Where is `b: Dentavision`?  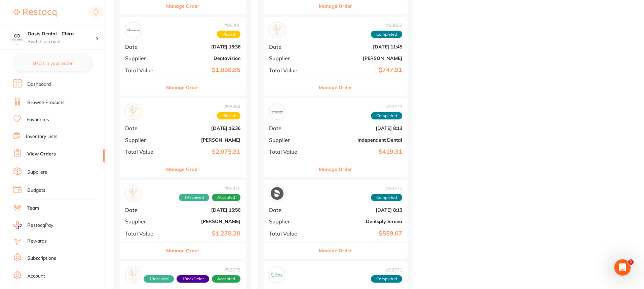 b: Dentavision is located at coordinates (204, 58).